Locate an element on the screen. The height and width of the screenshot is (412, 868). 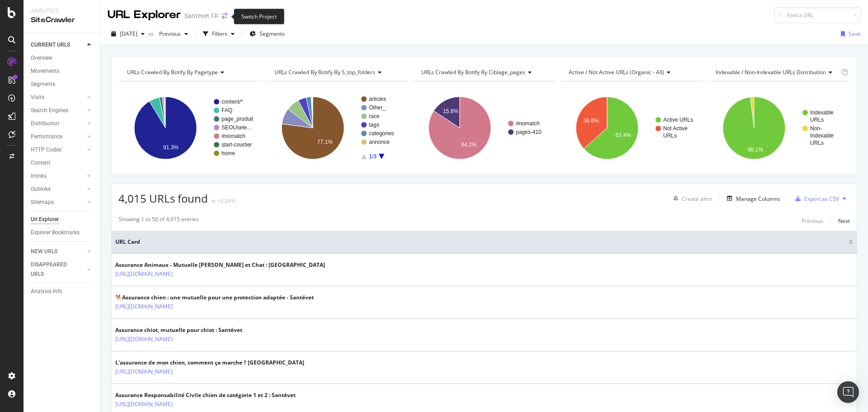
span: URL Card is located at coordinates (481, 242).